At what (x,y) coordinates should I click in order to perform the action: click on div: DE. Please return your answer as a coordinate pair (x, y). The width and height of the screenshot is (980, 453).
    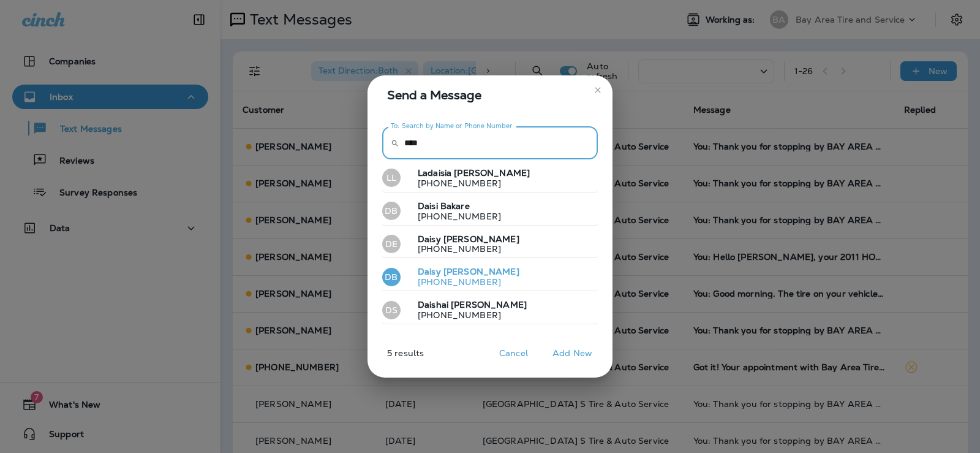
    Looking at the image, I should click on (391, 244).